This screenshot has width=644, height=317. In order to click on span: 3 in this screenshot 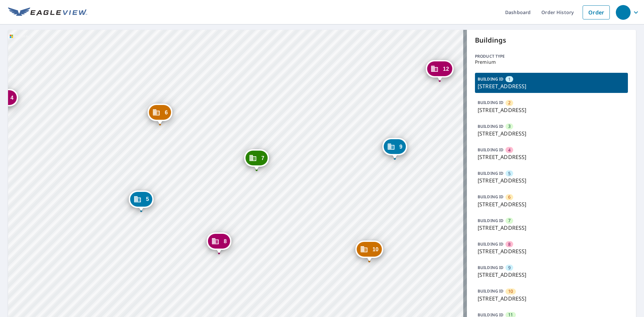, I will do `click(509, 126)`.